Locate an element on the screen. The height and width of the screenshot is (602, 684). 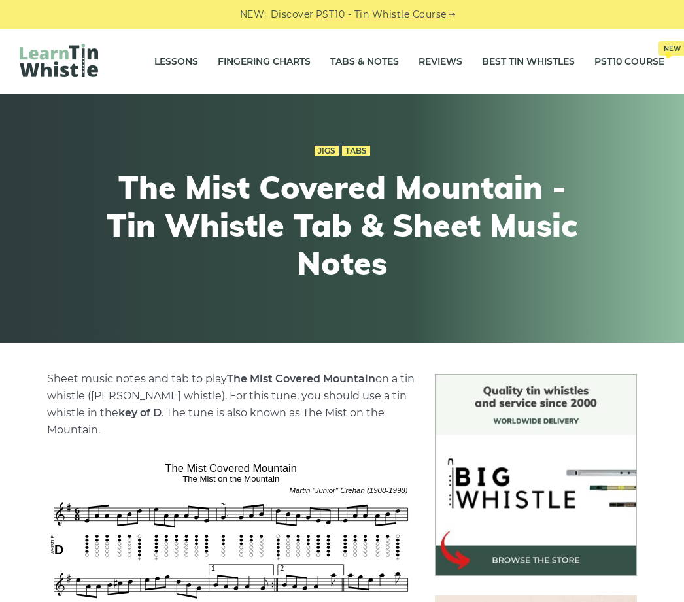
a: PST10 CourseNew is located at coordinates (629, 61).